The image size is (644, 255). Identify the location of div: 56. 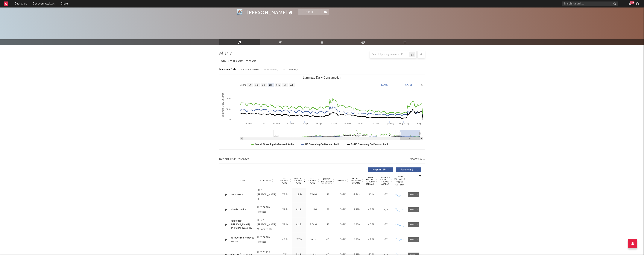
(328, 195).